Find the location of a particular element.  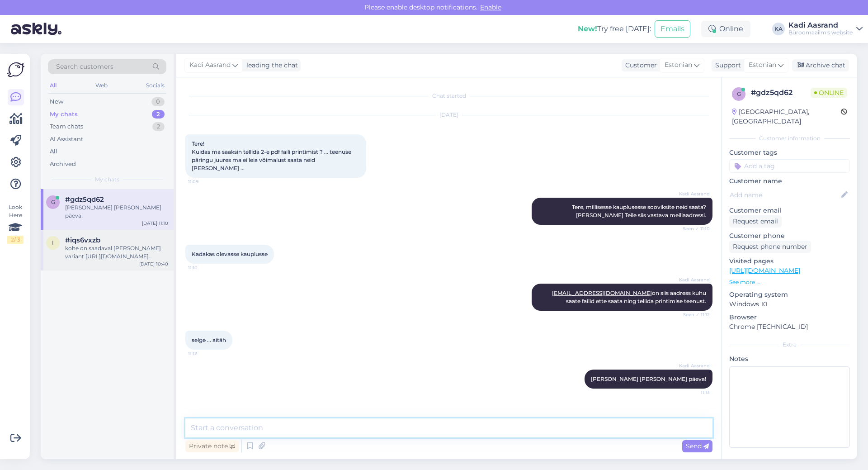

div: Archive chat is located at coordinates (821, 65).